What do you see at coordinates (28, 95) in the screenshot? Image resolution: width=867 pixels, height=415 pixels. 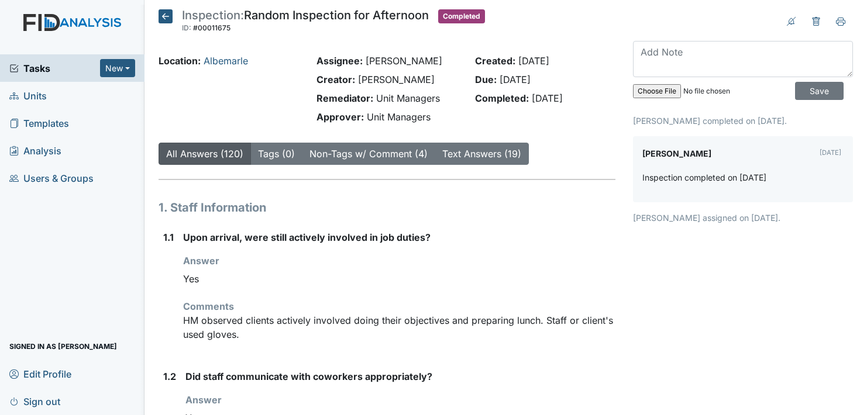 I see `span: Units` at bounding box center [28, 95].